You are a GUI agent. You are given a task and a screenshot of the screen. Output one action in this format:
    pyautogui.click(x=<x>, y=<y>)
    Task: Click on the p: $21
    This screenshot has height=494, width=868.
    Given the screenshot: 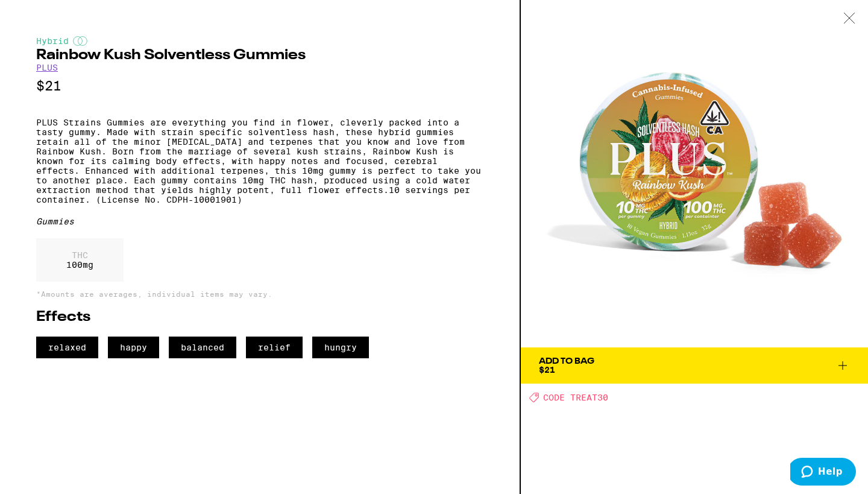 What is the action you would take?
    pyautogui.click(x=260, y=86)
    